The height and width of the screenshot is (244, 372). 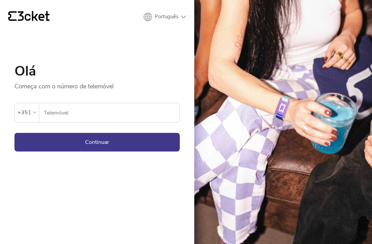 What do you see at coordinates (97, 142) in the screenshot?
I see `button: Continuar` at bounding box center [97, 142].